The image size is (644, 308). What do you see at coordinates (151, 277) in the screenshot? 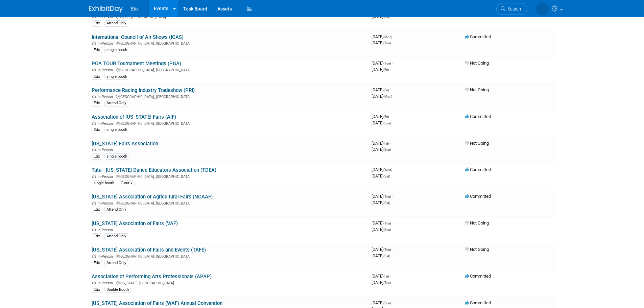
I see `a: Association of Performing Arts Professionals (APAP)` at bounding box center [151, 277].